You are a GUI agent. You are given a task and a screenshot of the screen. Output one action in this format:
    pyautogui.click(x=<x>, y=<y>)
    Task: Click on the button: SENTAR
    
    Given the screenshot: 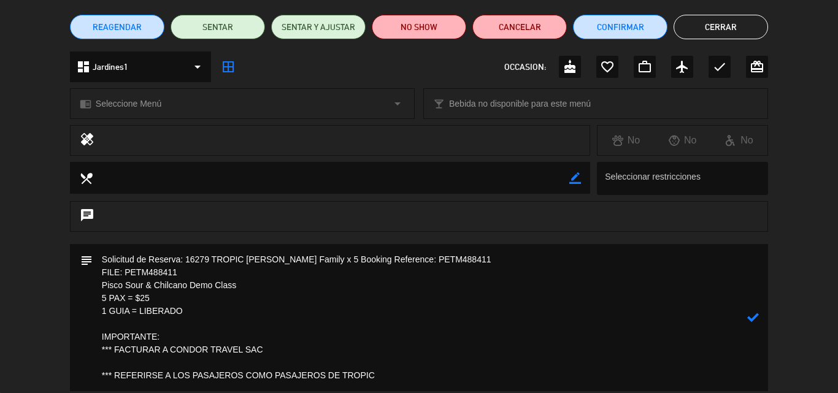 What is the action you would take?
    pyautogui.click(x=218, y=27)
    